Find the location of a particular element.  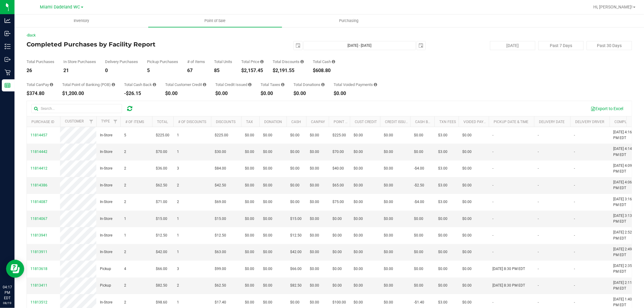

span: 2 is located at coordinates (125, 302).